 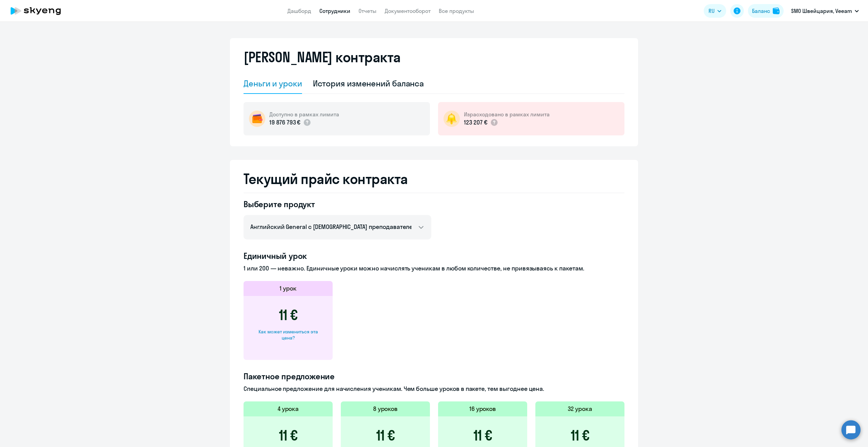 What do you see at coordinates (776, 11) in the screenshot?
I see `img: balance` at bounding box center [776, 11].